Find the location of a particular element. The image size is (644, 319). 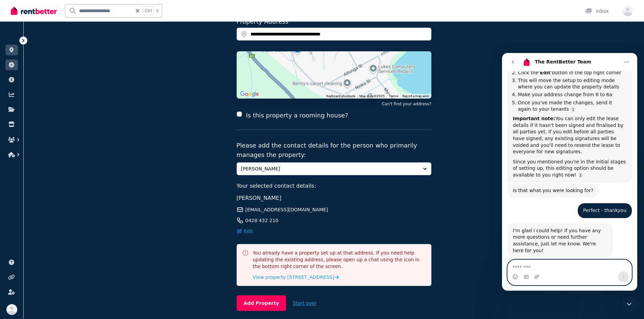

textarea: Message… is located at coordinates (68, 213).